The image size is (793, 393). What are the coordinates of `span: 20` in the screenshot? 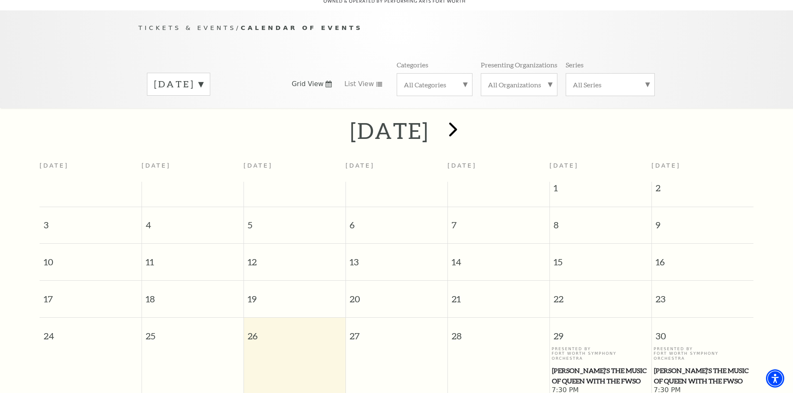 It's located at (397, 295).